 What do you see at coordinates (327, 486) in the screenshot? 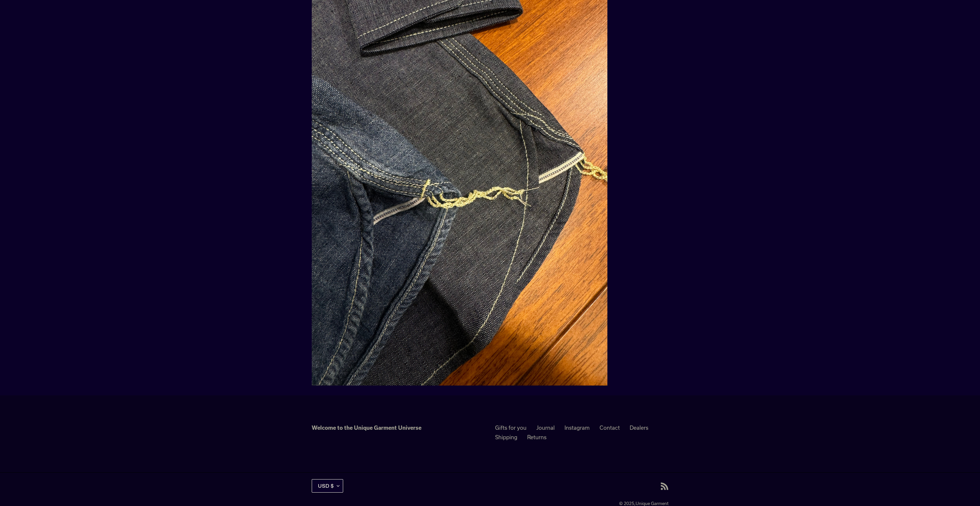
I see `button: USD $` at bounding box center [327, 486].